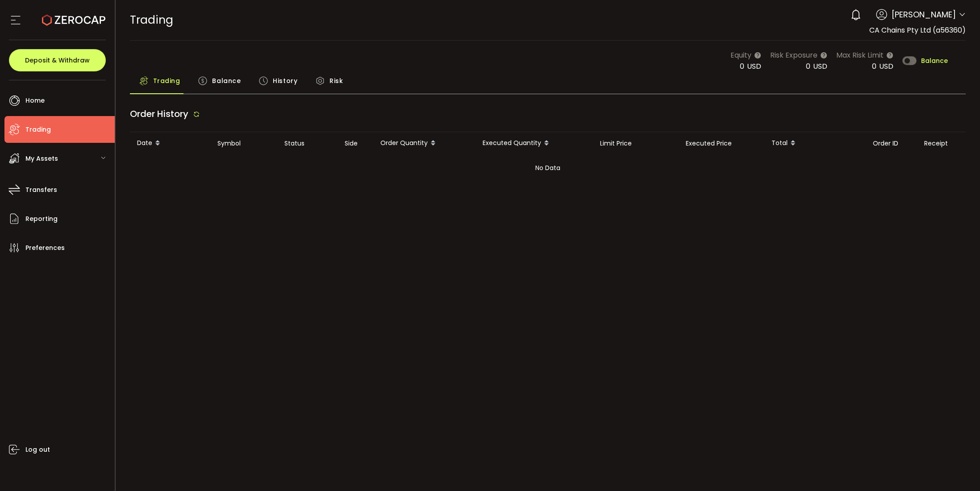  What do you see at coordinates (35, 101) in the screenshot?
I see `span: Home` at bounding box center [35, 101].